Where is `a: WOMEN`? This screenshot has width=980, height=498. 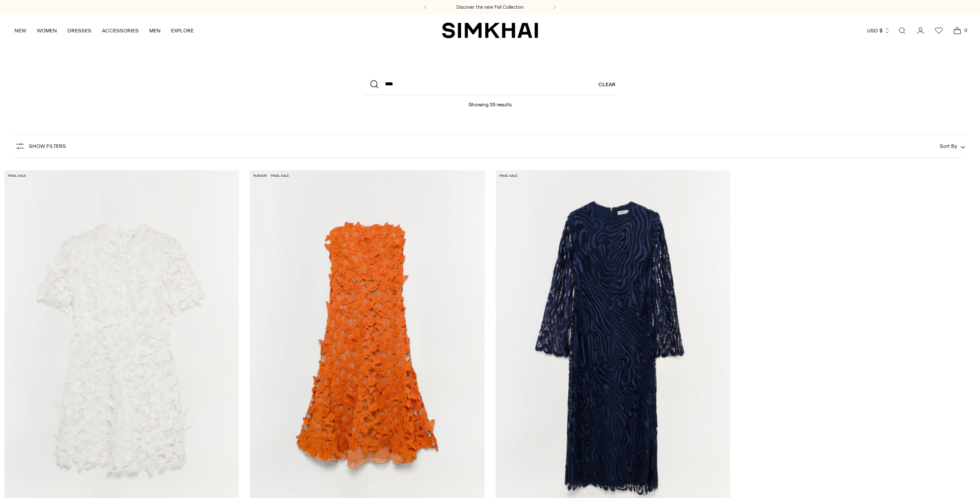
a: WOMEN is located at coordinates (47, 31).